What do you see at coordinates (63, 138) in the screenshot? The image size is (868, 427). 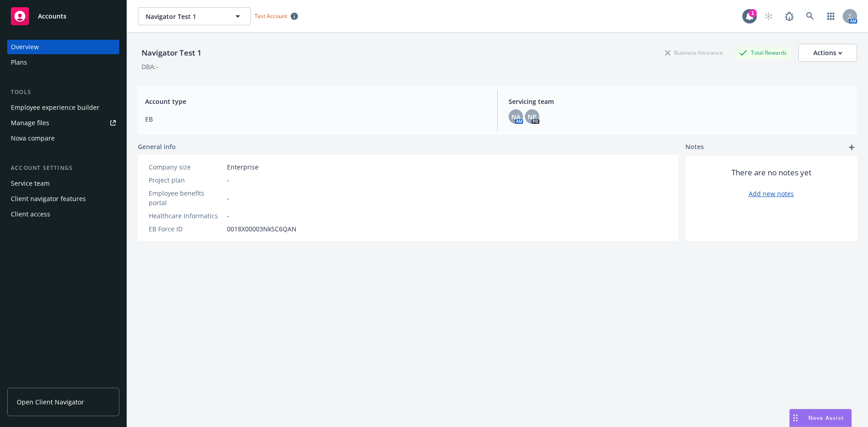 I see `a: Nova compare` at bounding box center [63, 138].